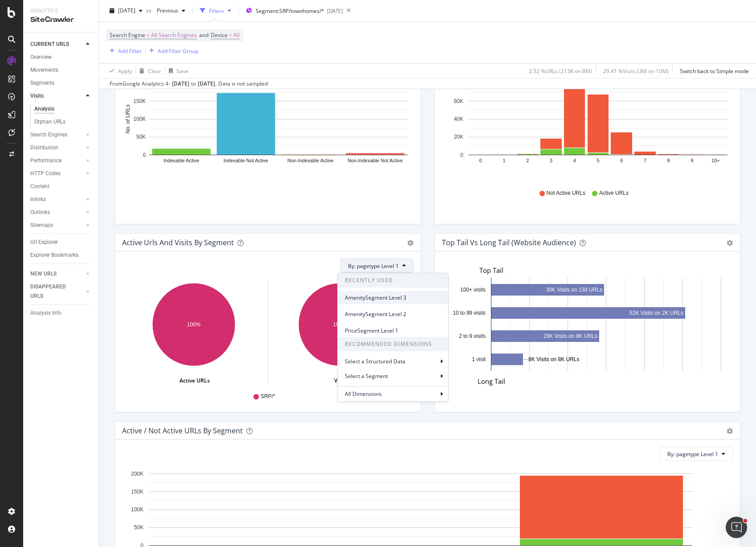 The height and width of the screenshot is (547, 756). What do you see at coordinates (246, 161) in the screenshot?
I see `text: Indexable Not Active` at bounding box center [246, 161].